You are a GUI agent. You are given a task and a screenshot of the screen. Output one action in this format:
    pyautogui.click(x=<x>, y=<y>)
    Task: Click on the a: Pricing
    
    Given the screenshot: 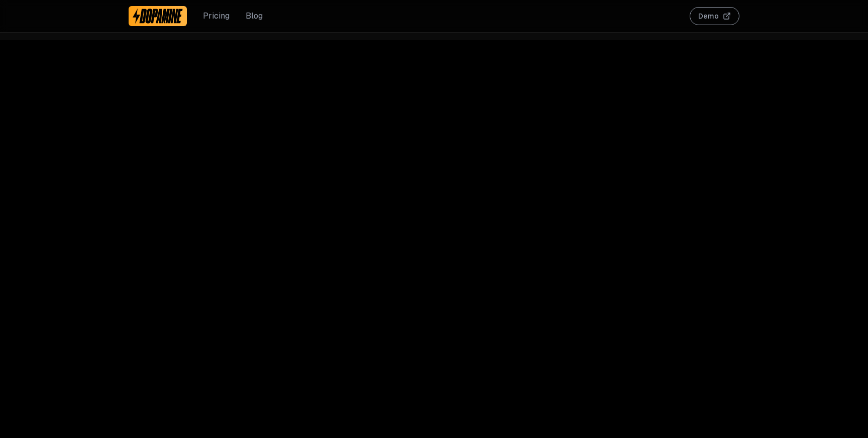 What is the action you would take?
    pyautogui.click(x=216, y=16)
    